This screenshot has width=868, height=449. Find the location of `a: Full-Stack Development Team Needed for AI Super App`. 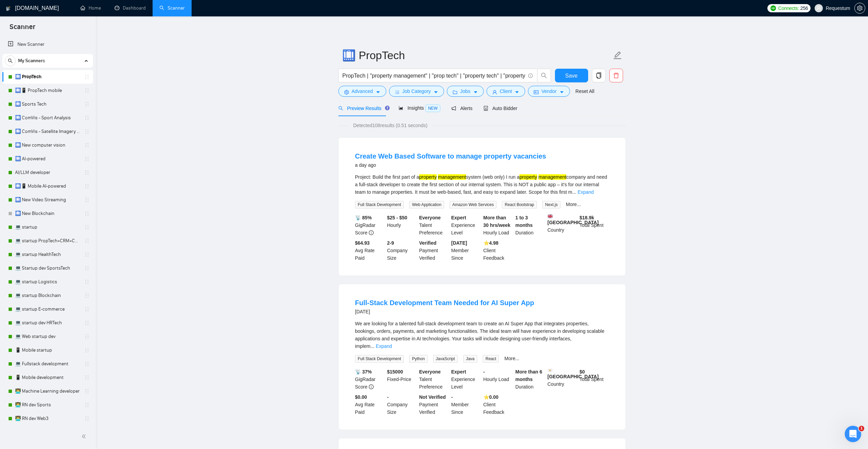

a: Full-Stack Development Team Needed for AI Super App is located at coordinates (444, 303).